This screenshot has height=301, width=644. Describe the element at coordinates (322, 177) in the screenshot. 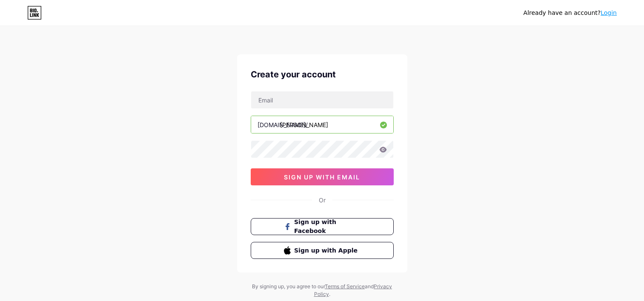

I see `button: sign up with email` at that location.